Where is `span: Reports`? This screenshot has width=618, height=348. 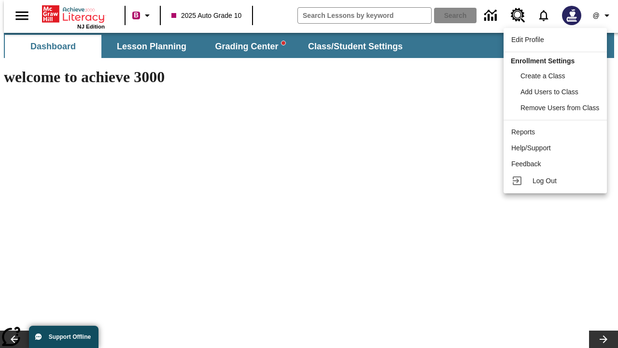 span: Reports is located at coordinates (523, 132).